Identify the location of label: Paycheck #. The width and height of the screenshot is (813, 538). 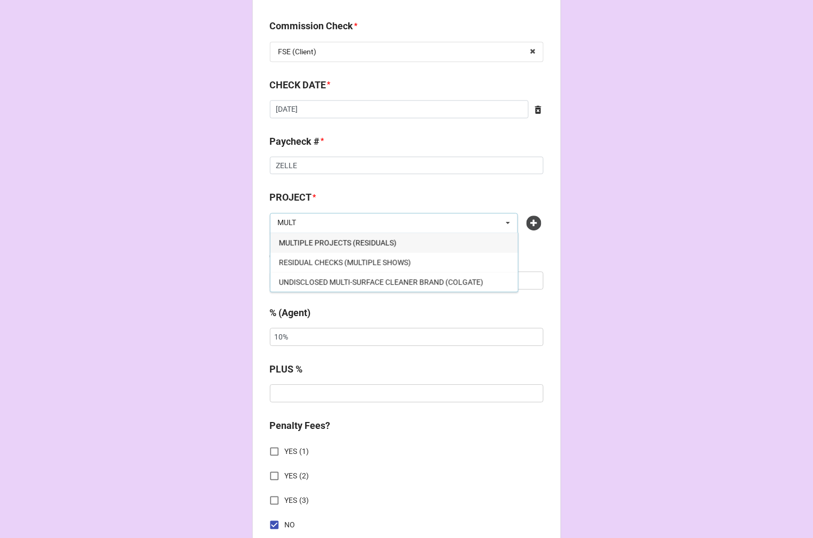
(295, 142).